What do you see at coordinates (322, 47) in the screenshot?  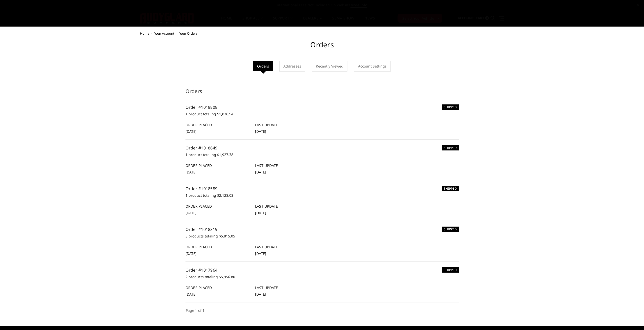 I see `h1: Orders` at bounding box center [322, 47].